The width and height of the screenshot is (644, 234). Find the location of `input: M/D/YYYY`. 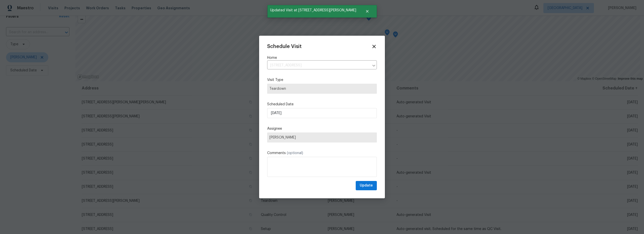

input: M/D/YYYY is located at coordinates (322, 113).